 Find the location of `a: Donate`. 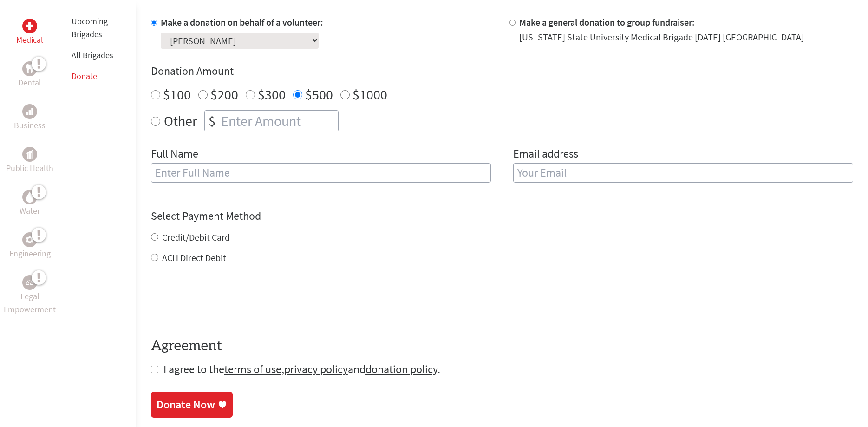

a: Donate is located at coordinates (84, 76).